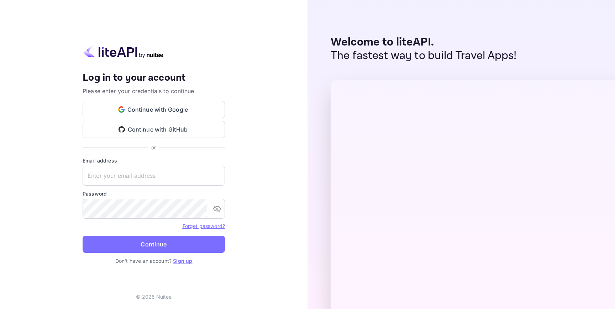  What do you see at coordinates (424, 42) in the screenshot?
I see `p: Welcome to liteAPI.` at bounding box center [424, 42].